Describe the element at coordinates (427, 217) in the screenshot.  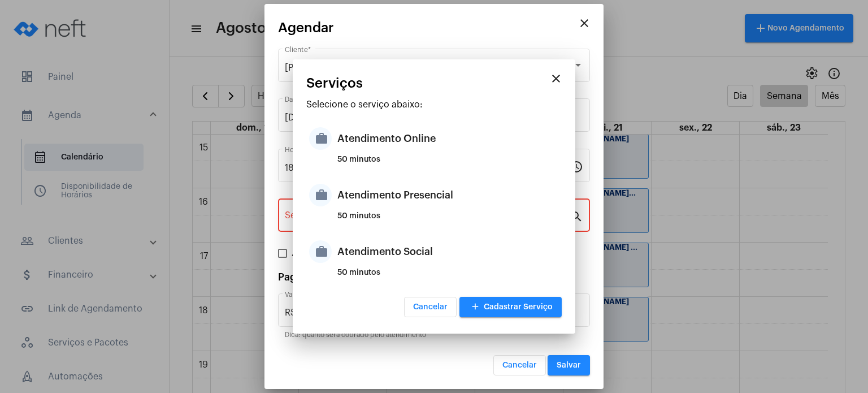
I see `input: Pesquisar serviço` at that location.